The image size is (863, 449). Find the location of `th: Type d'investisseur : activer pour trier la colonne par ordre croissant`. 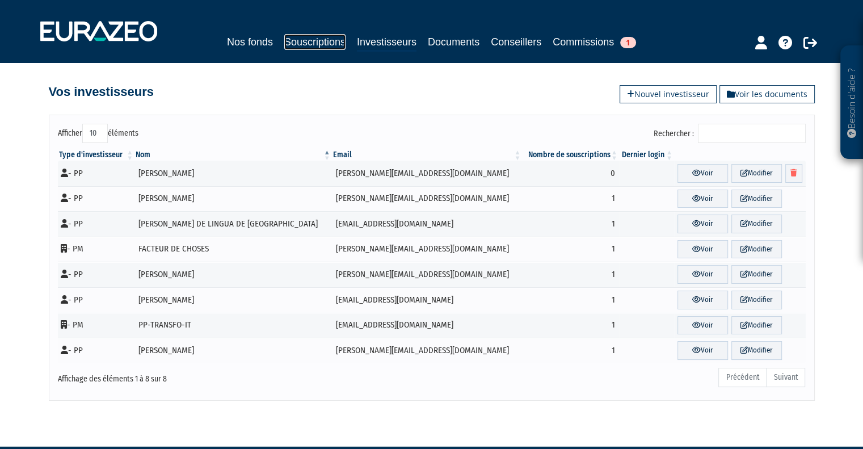

th: Type d'investisseur : activer pour trier la colonne par ordre croissant is located at coordinates (96, 155).